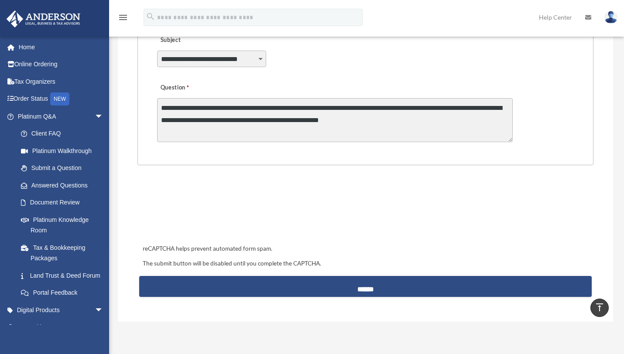 The width and height of the screenshot is (624, 354). I want to click on a: My Entitiesarrow_drop_down, so click(61, 328).